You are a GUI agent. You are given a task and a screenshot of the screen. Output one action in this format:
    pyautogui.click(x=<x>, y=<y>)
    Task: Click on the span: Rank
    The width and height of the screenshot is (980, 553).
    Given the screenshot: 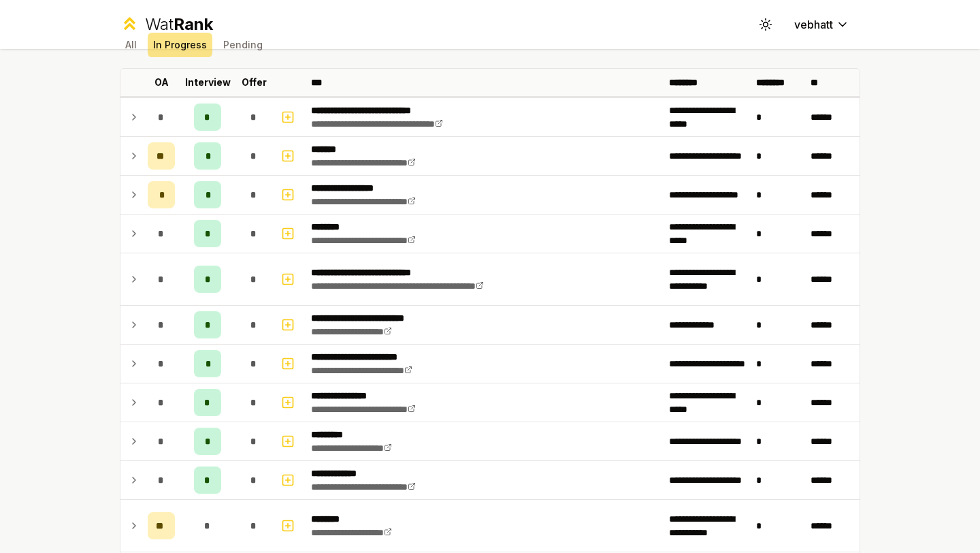 What is the action you would take?
    pyautogui.click(x=193, y=24)
    